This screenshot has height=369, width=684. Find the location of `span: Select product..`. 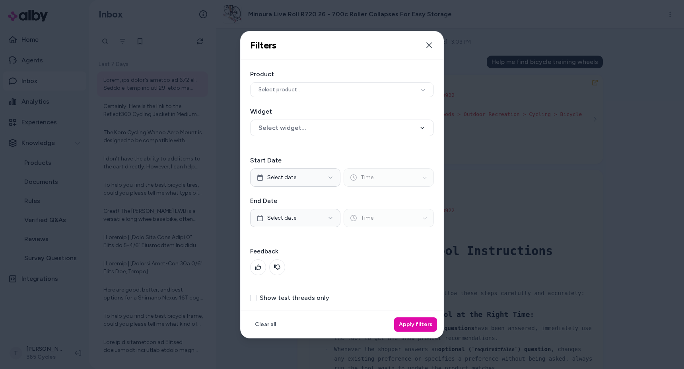

span: Select product.. is located at coordinates (279, 90).